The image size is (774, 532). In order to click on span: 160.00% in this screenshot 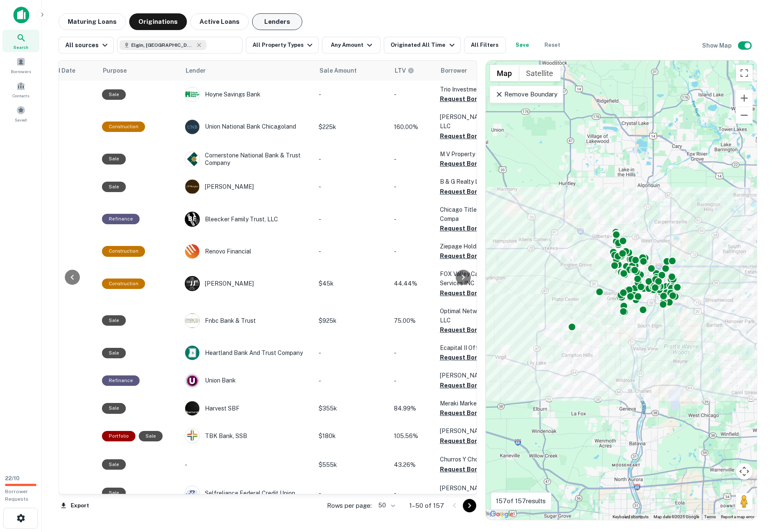, I will do `click(406, 127)`.